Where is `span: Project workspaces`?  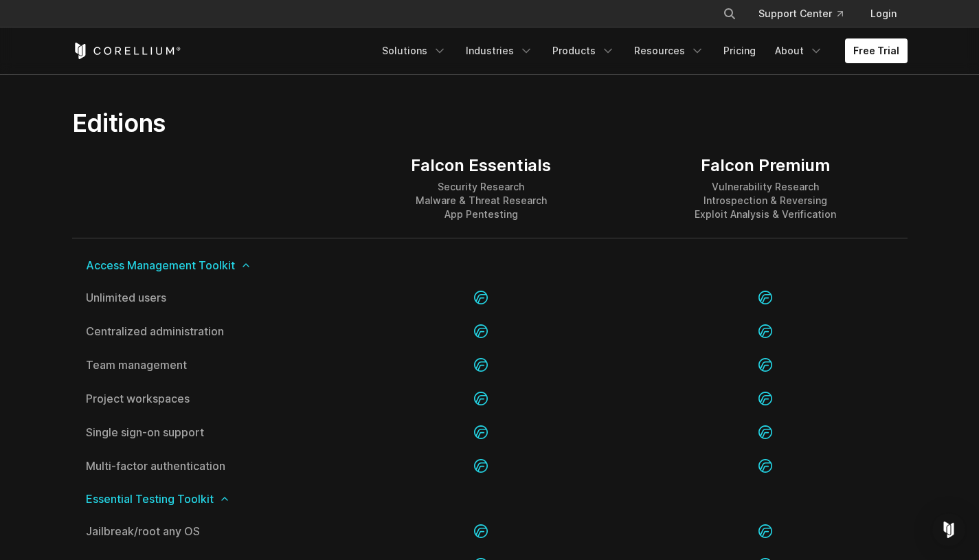 span: Project workspaces is located at coordinates (206, 399).